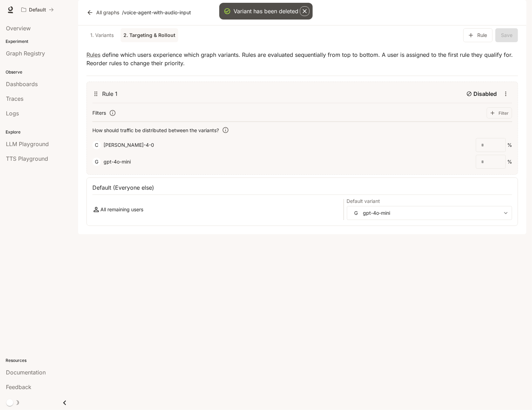  I want to click on p: Default variant, so click(363, 201).